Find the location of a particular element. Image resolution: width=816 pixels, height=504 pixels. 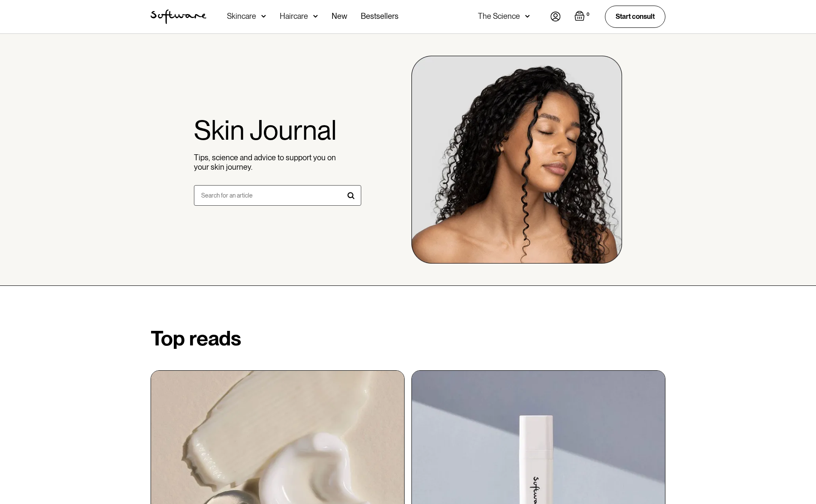

h2: Top reads is located at coordinates (408, 339).